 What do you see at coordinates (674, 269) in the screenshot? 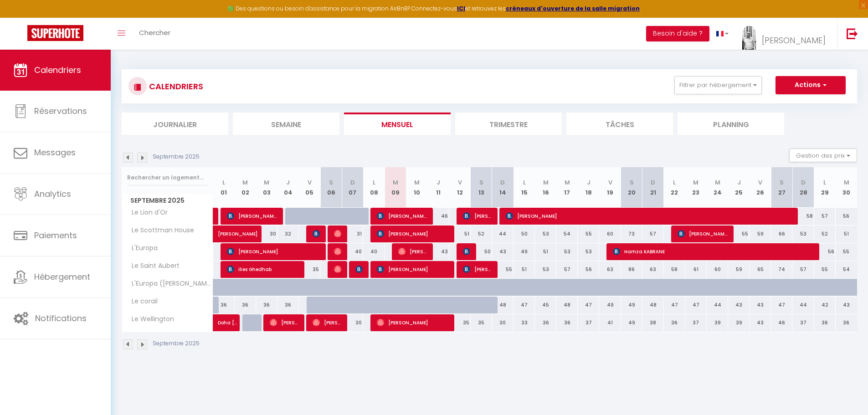
I see `div: 58` at bounding box center [674, 269].